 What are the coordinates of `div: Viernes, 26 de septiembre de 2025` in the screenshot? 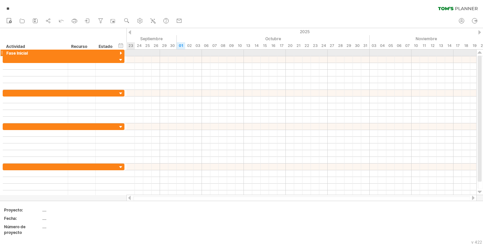 It's located at (156, 46).